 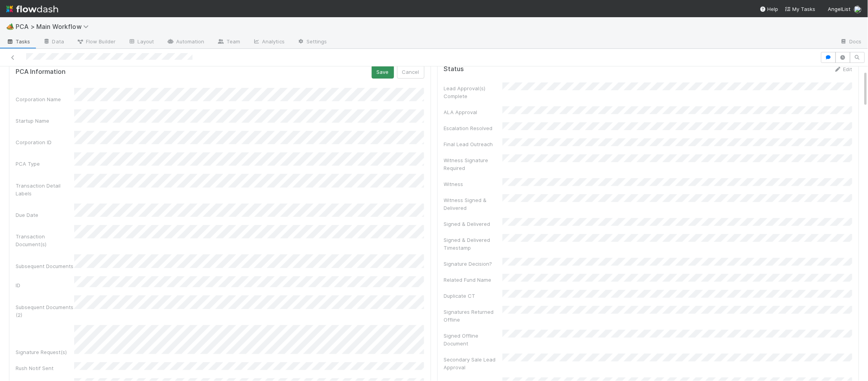 I want to click on a: Data, so click(x=54, y=42).